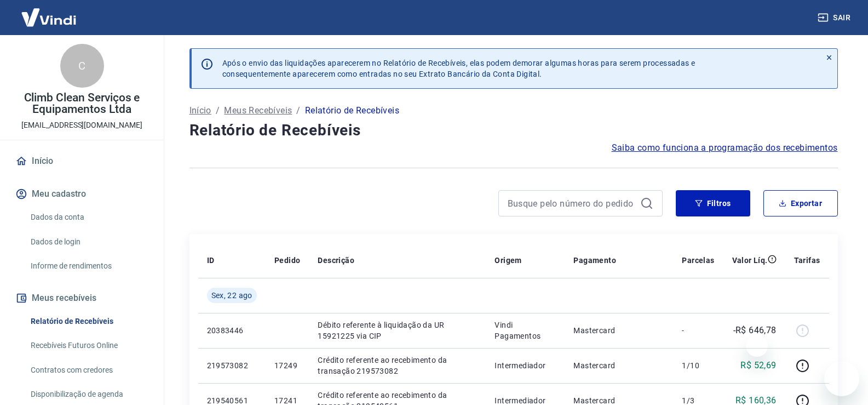  I want to click on a: Relatório de Recebíveis, so click(88, 321).